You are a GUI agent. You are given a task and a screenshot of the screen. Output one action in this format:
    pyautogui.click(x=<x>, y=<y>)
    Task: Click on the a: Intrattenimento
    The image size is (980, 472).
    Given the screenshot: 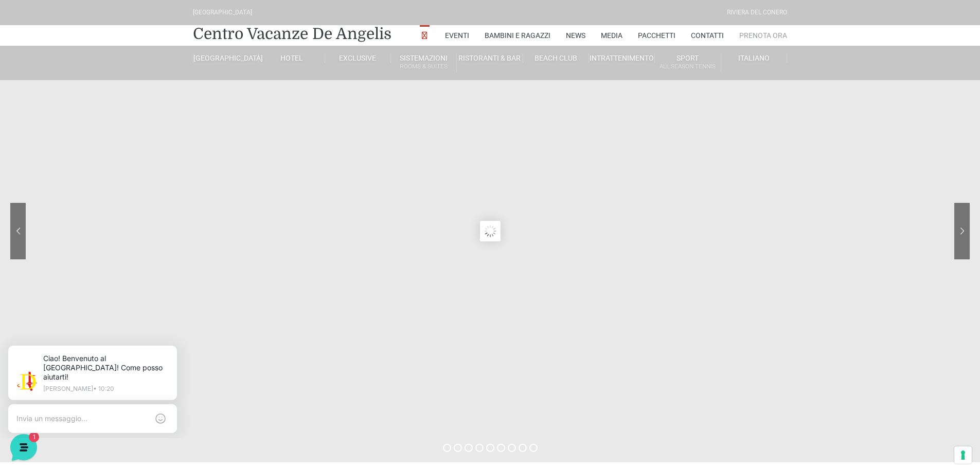 What is the action you would take?
    pyautogui.click(x=622, y=58)
    